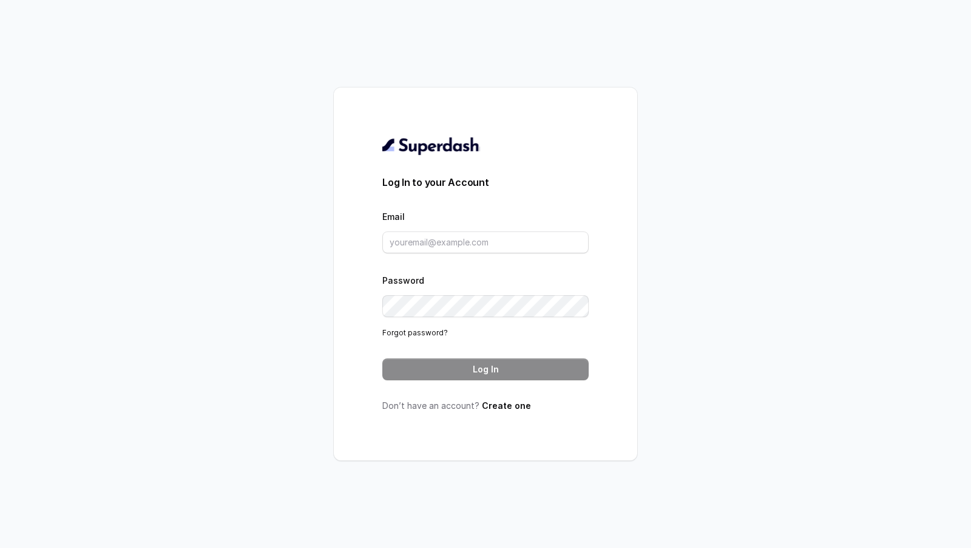 The height and width of the screenshot is (548, 971). What do you see at coordinates (393, 216) in the screenshot?
I see `label: Email` at bounding box center [393, 216].